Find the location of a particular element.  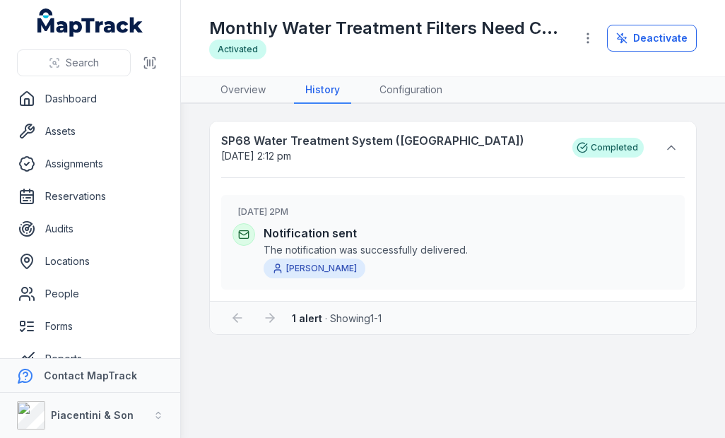

span: · Showing 1 - 1 is located at coordinates (336, 318).